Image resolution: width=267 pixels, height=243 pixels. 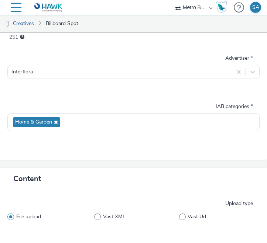 I want to click on label: IAB categories *, so click(x=234, y=105).